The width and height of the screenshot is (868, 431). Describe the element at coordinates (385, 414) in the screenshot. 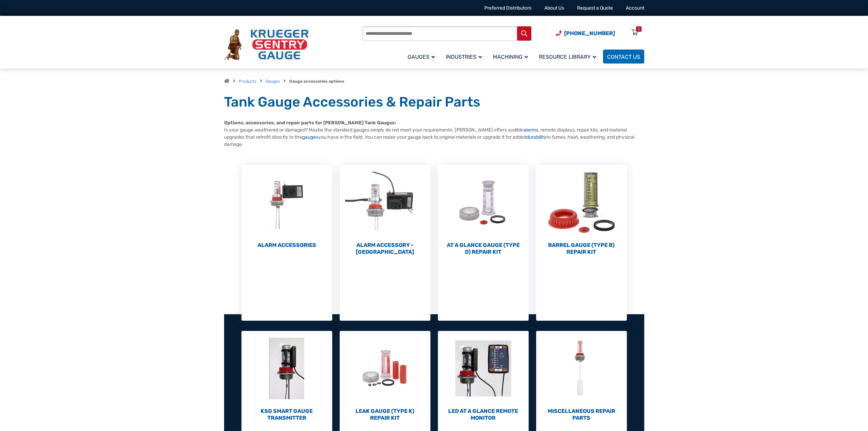

I see `h2: Leak Gauge (Type K) Repair Kit` at that location.